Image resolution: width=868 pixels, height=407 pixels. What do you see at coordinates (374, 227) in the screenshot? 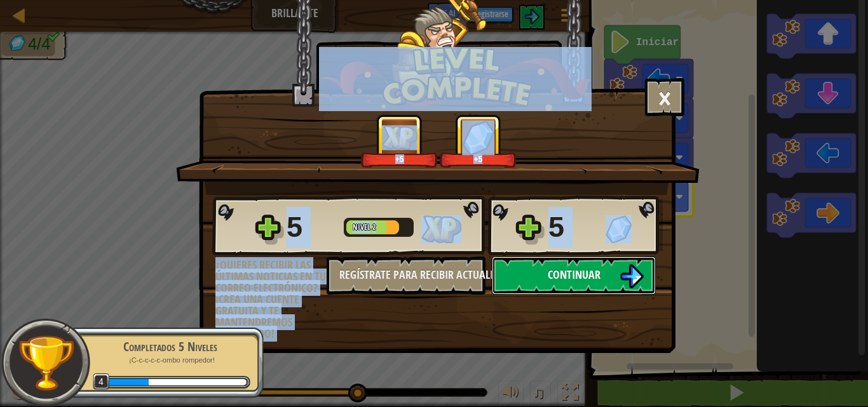
I see `span: 2` at bounding box center [374, 227].